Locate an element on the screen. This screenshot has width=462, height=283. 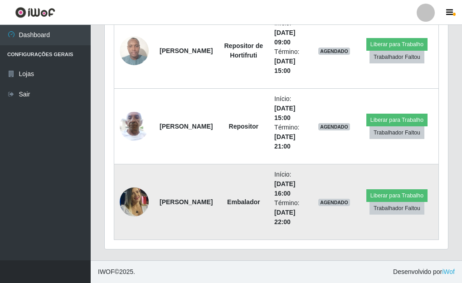
img: CoreUI Logo is located at coordinates (35, 12).